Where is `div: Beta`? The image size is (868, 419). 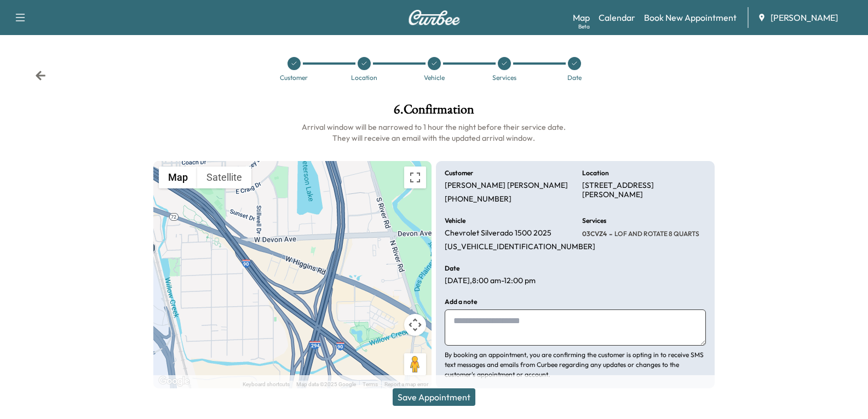 div: Beta is located at coordinates (584, 26).